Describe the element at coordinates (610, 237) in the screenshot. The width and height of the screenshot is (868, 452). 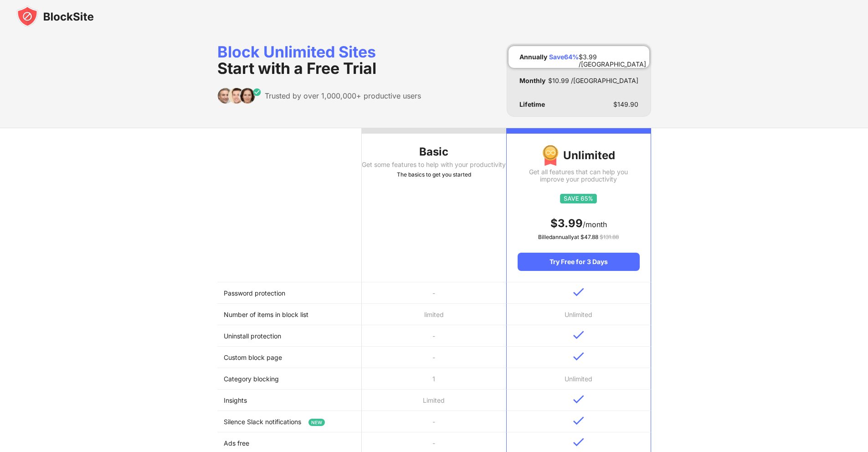
I see `span: $ 131.88` at that location.